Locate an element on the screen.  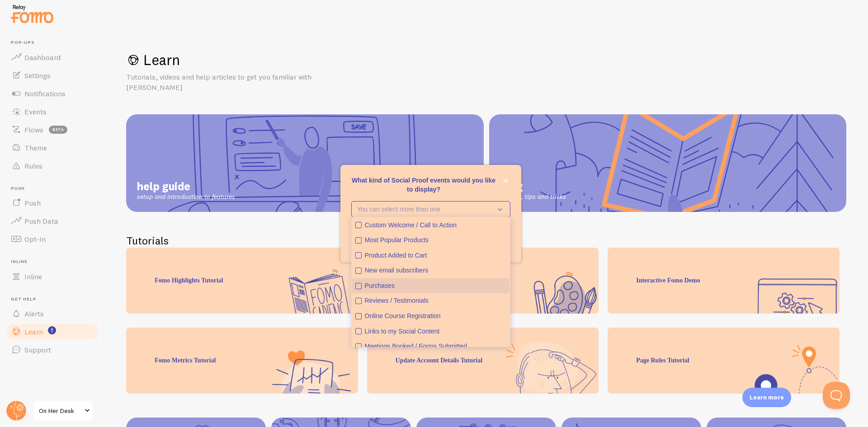
p: You can select more than one is located at coordinates (425, 209).